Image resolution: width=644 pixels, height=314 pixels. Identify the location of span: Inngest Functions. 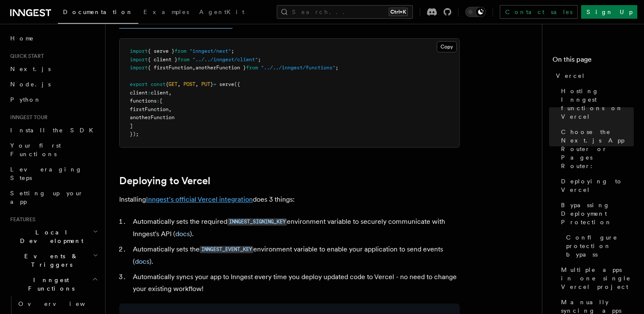
(50, 284).